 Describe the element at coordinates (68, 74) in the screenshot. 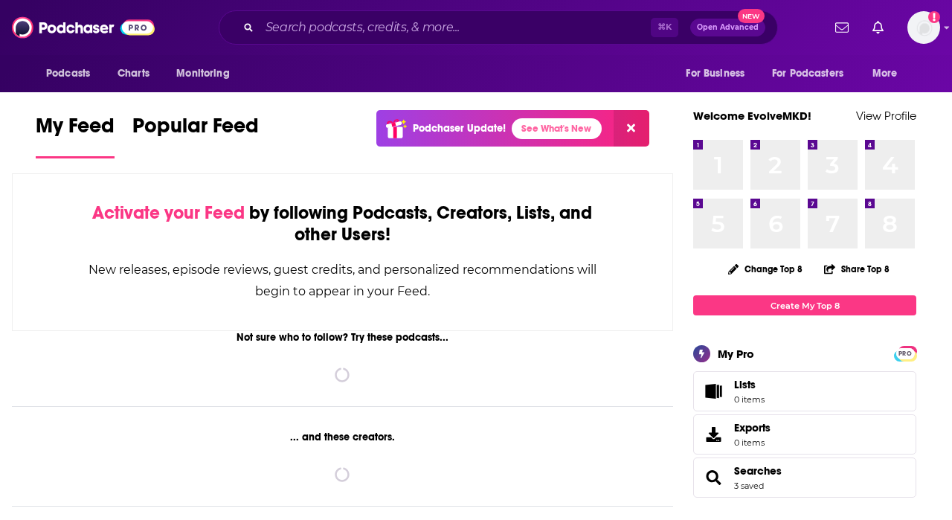

I see `span: Podcasts` at that location.